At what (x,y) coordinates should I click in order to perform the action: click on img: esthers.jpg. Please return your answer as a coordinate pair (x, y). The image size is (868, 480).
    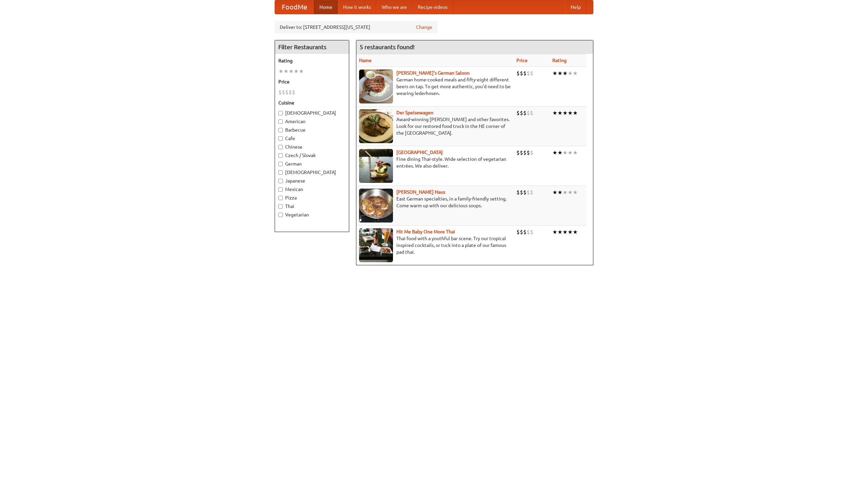
    Looking at the image, I should click on (376, 86).